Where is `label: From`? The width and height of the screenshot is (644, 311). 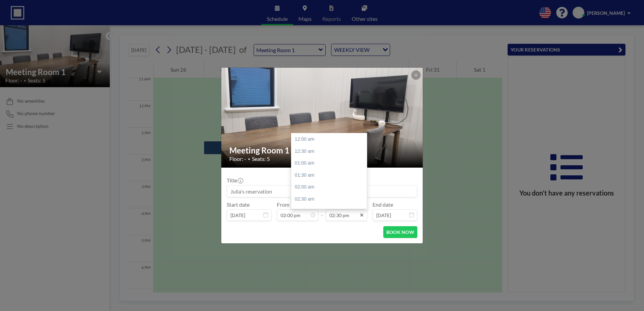 label: From is located at coordinates (283, 204).